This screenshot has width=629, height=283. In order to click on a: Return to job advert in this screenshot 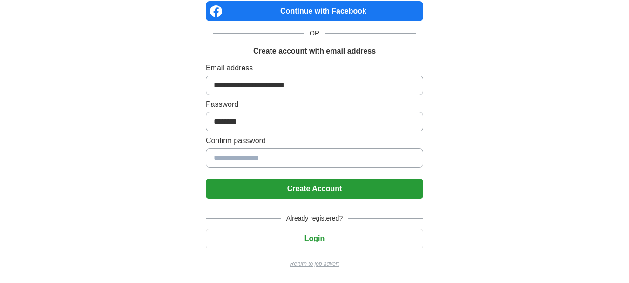, I will do `click(314, 263)`.